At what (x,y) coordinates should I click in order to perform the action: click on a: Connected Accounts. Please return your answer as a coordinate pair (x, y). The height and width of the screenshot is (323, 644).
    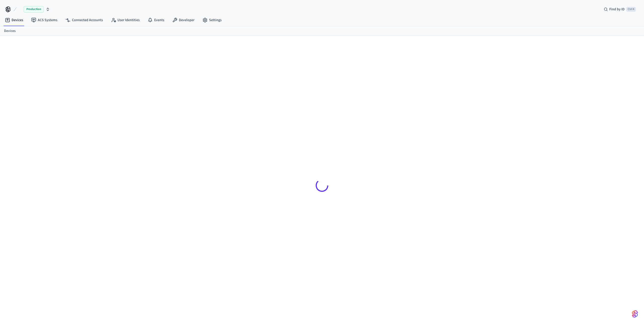
    Looking at the image, I should click on (84, 20).